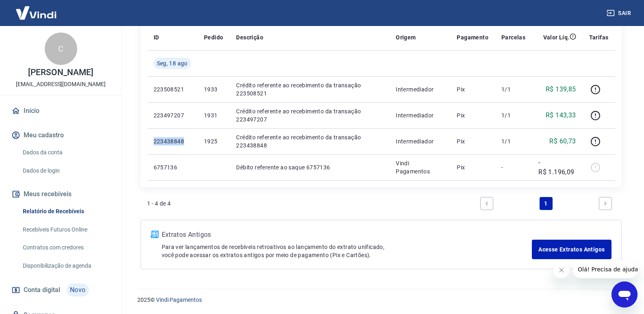 The height and width of the screenshot is (314, 644). I want to click on p: Valor Líq., so click(556, 38).